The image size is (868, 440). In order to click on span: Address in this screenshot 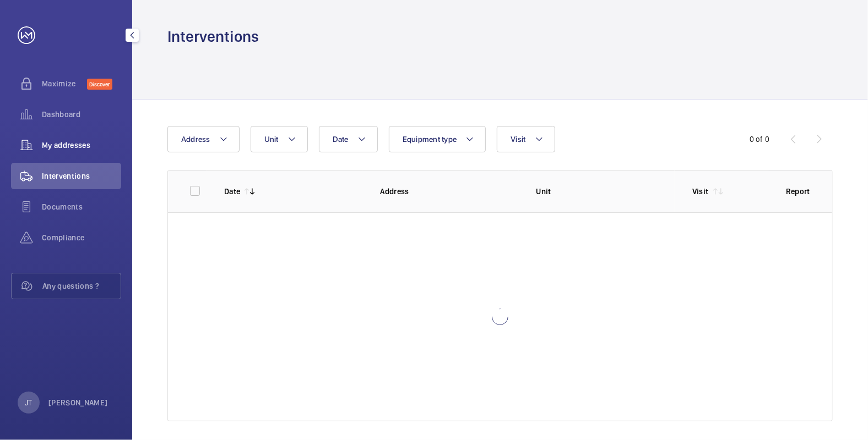, I will do `click(196, 139)`.